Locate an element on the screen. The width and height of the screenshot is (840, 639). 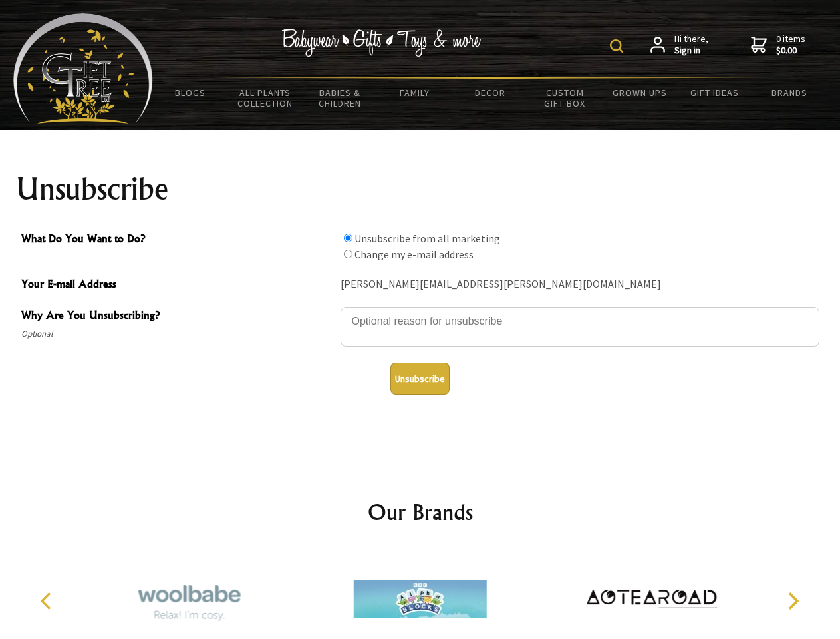
span: Your E-mail Address is located at coordinates (178, 285).